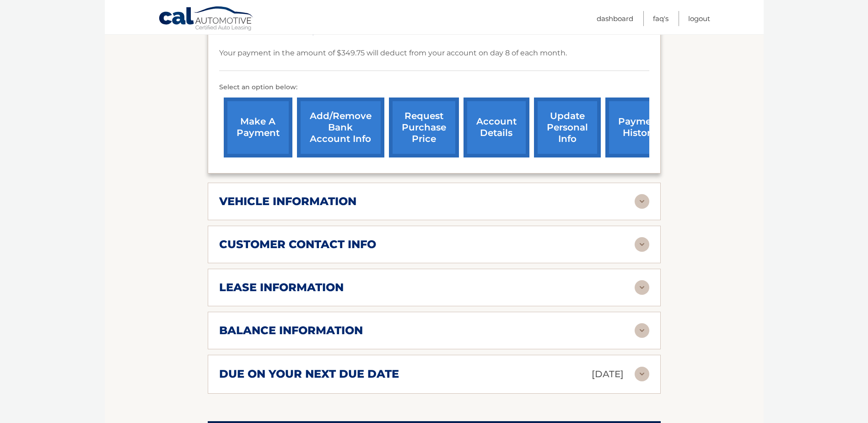  I want to click on h2: due on your next due date, so click(309, 374).